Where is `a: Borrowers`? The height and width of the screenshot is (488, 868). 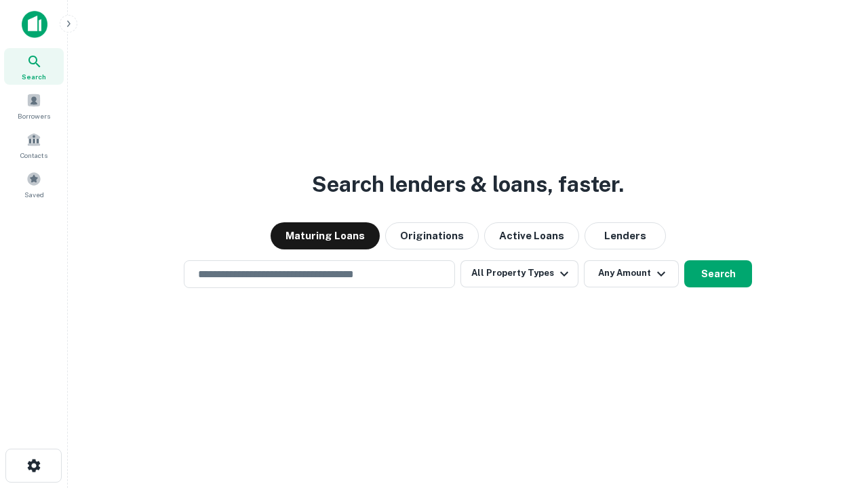 a: Borrowers is located at coordinates (34, 106).